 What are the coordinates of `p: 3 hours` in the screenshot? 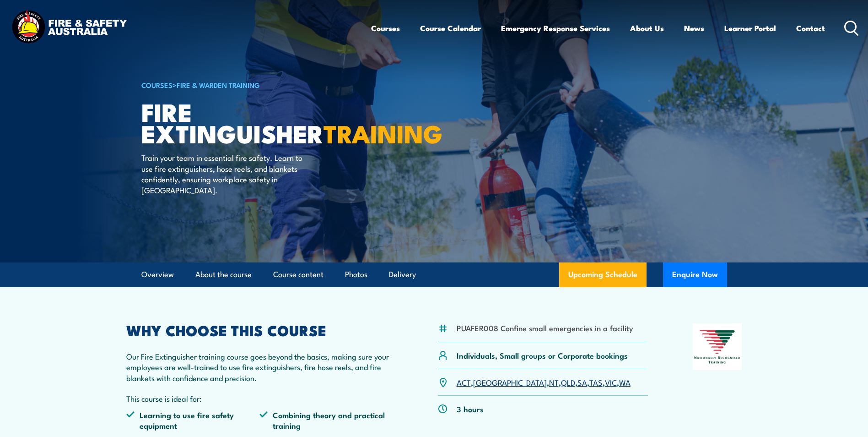 It's located at (470, 408).